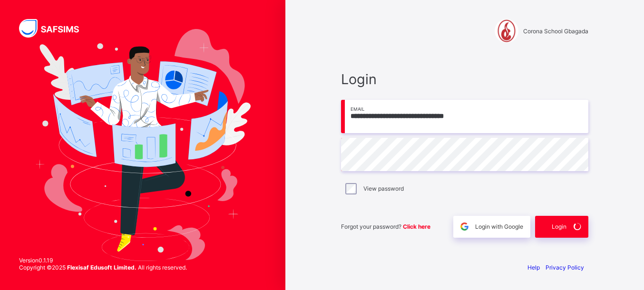 Image resolution: width=644 pixels, height=290 pixels. Describe the element at coordinates (565, 267) in the screenshot. I see `a: Privacy Policy` at that location.